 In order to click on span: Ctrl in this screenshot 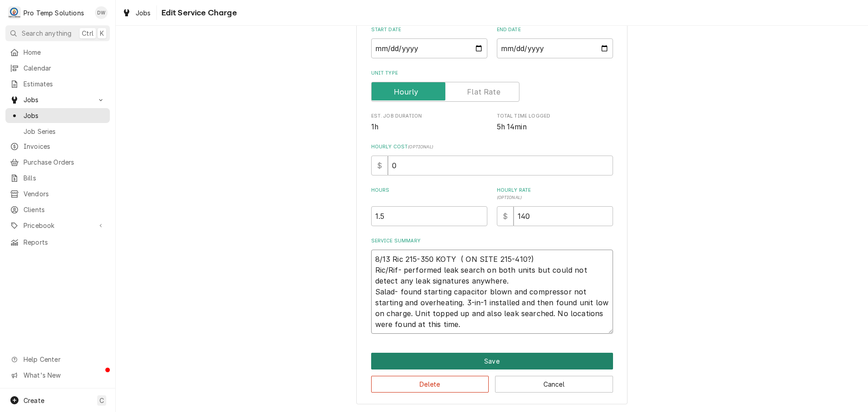, I will do `click(88, 33)`.